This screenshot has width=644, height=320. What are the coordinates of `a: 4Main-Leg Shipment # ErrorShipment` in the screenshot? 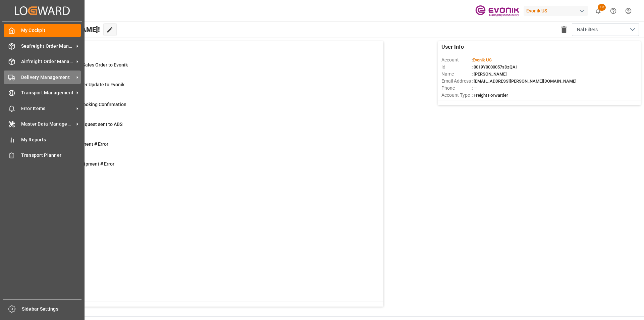 It's located at (205, 148).